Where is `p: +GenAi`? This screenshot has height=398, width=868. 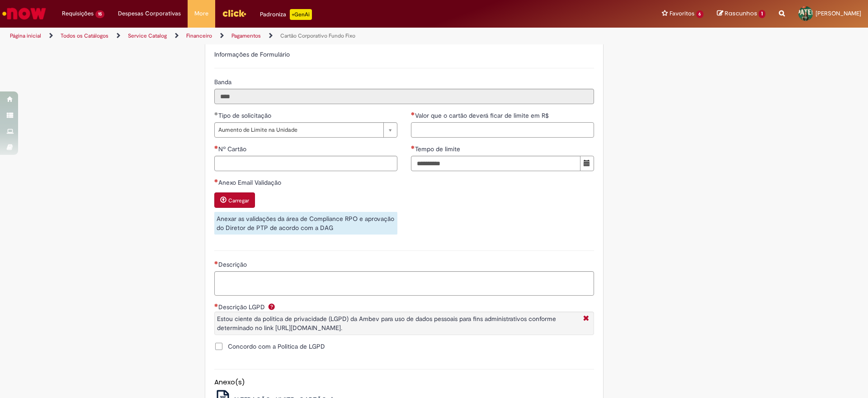
p: +GenAi is located at coordinates (300, 15).